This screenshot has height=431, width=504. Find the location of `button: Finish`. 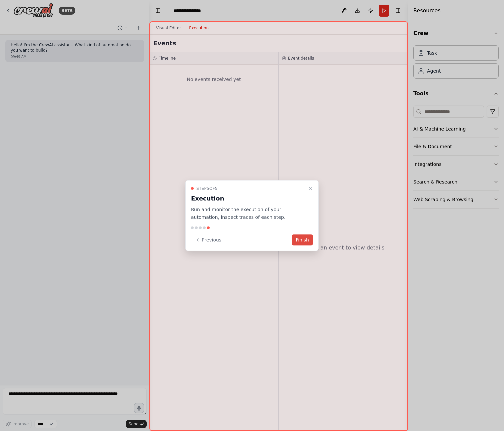

button: Finish is located at coordinates (302, 239).